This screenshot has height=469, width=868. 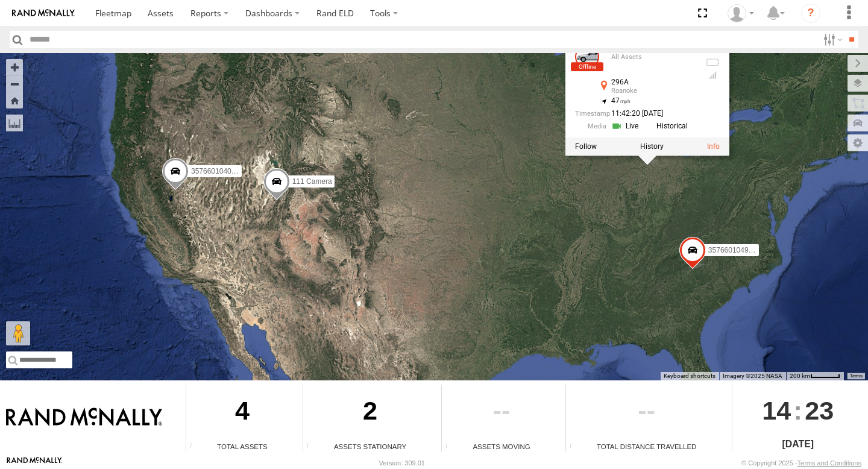 I want to click on a: View Live Media Streams, so click(x=626, y=126).